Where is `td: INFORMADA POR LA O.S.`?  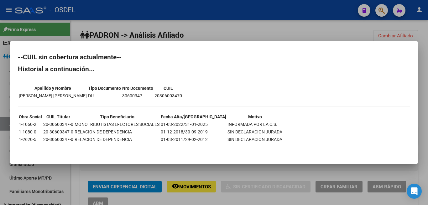 td: INFORMADA POR LA O.S. is located at coordinates (255, 124).